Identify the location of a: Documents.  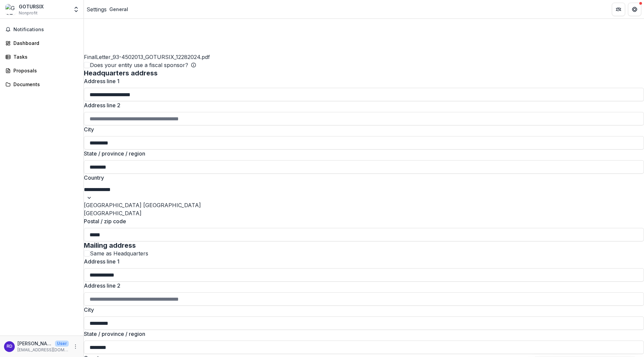
(42, 84).